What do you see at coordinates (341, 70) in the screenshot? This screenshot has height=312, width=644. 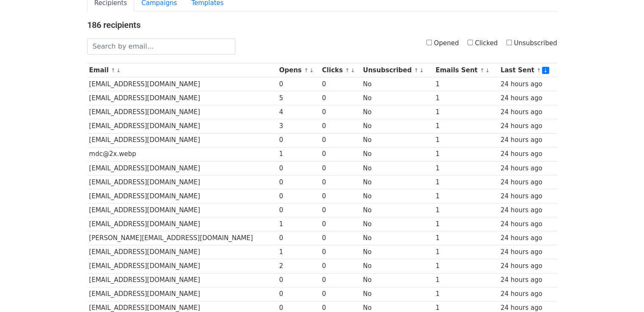 I see `th: Clicks` at bounding box center [341, 70].